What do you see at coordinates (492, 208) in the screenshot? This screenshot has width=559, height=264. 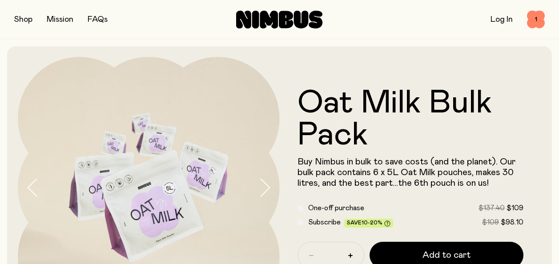 I see `span: $137.40` at bounding box center [492, 208].